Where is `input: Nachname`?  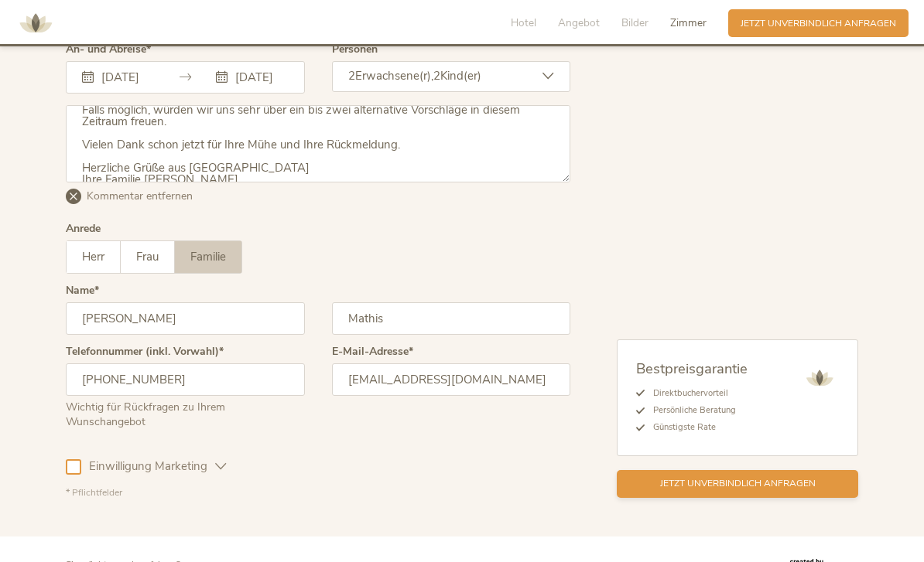
input: Nachname is located at coordinates (451, 319).